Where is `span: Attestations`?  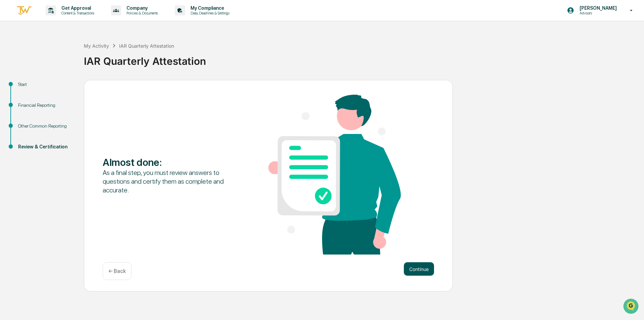
span: Attestations is located at coordinates (69, 88).